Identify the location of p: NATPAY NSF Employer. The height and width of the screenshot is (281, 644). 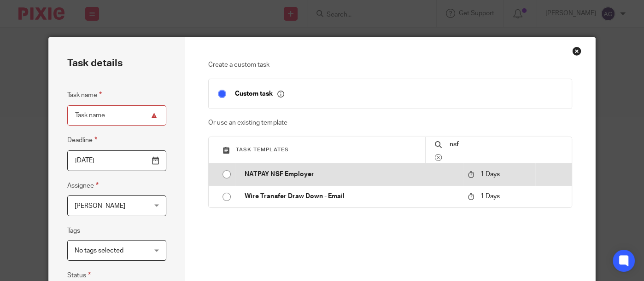
(351, 174).